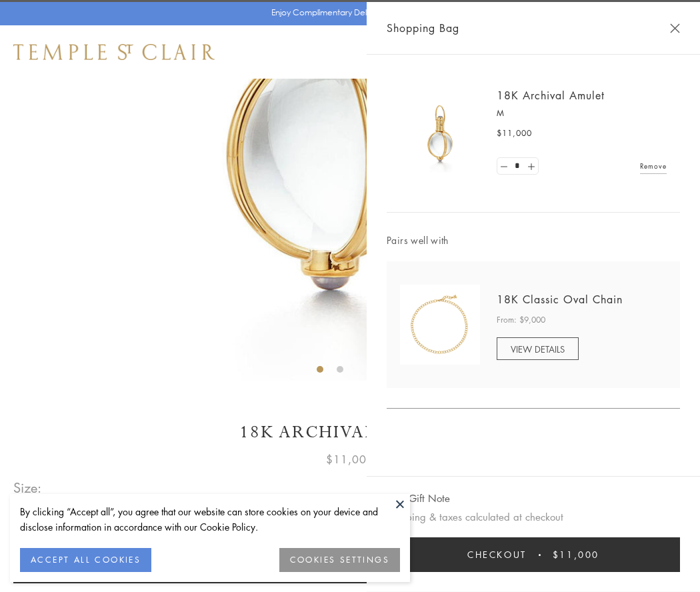  What do you see at coordinates (418, 498) in the screenshot?
I see `button: Add Gift Note` at bounding box center [418, 498].